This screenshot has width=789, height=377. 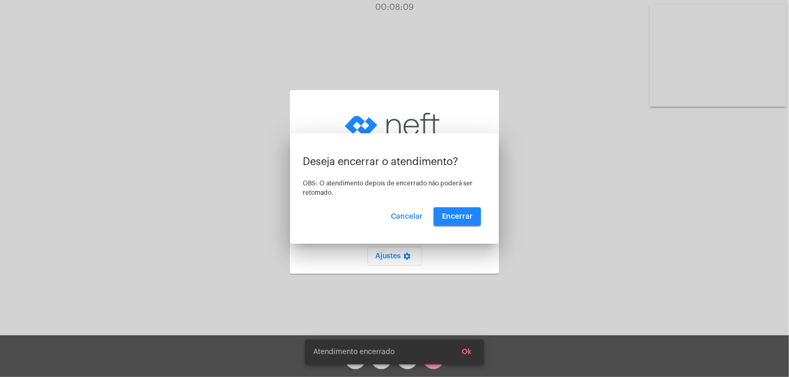 I want to click on img: logo-neft-novo-2.png, so click(x=394, y=125).